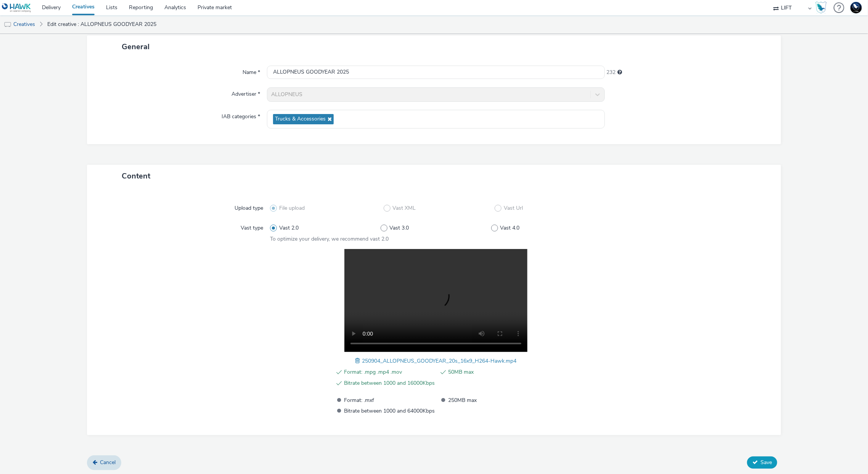  Describe the element at coordinates (136, 176) in the screenshot. I see `span: Content` at that location.